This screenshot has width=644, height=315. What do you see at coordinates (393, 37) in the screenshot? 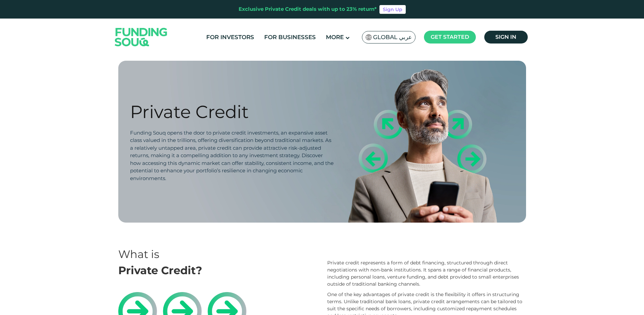
I see `span: Global عربي` at bounding box center [393, 37].